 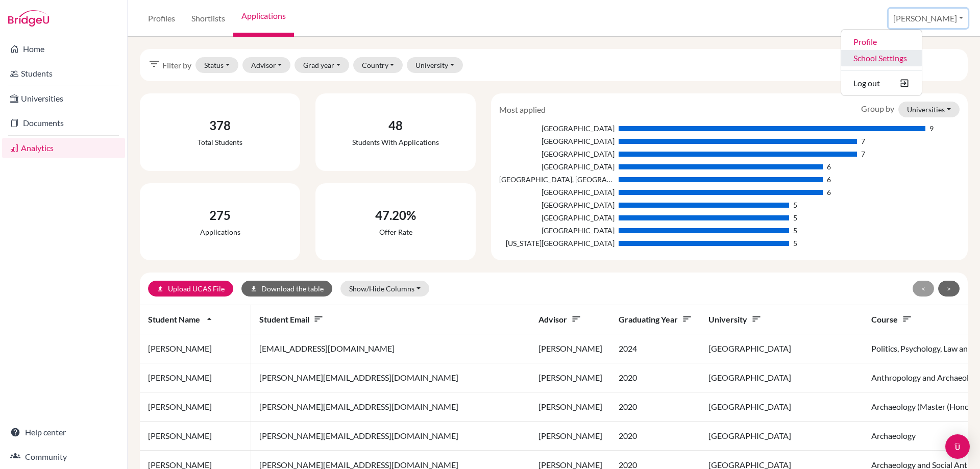 I want to click on a: Community, so click(x=63, y=457).